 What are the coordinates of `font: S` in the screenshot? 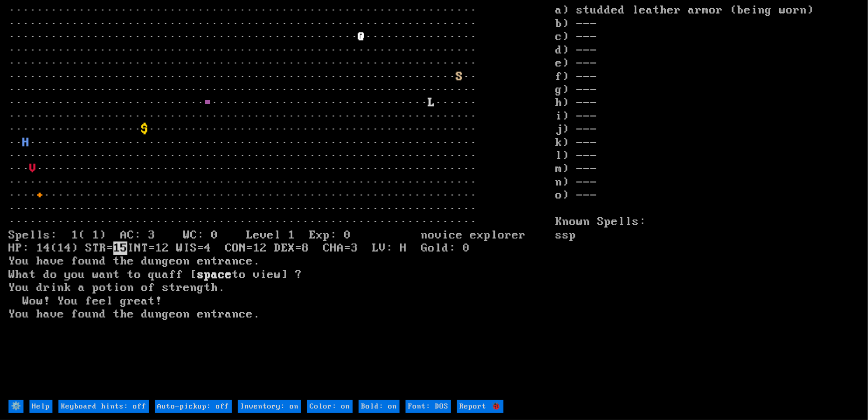 It's located at (460, 77).